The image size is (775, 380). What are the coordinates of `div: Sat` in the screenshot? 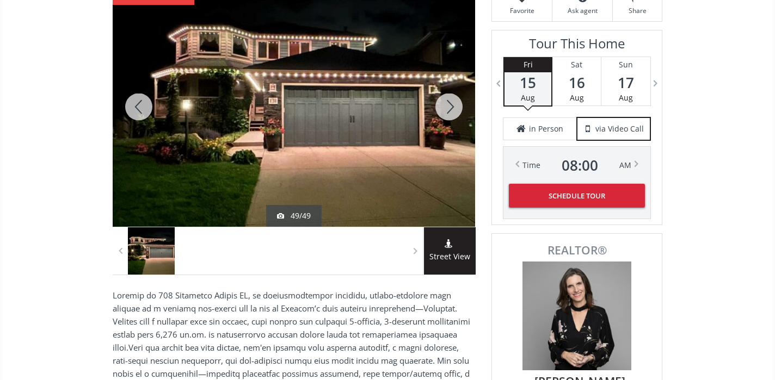 It's located at (576, 65).